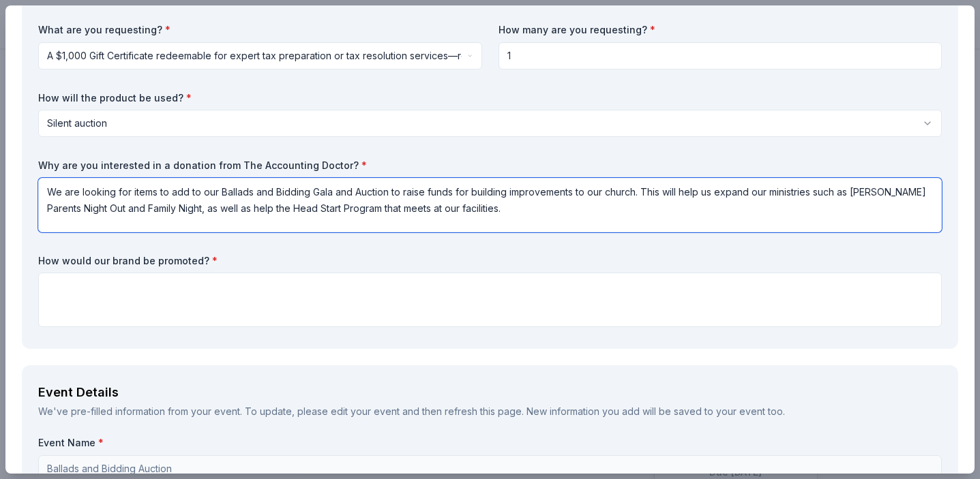 The image size is (980, 479). I want to click on textarea: We are looking for items to add to our Ballads and Bidding Gala and Auction to raise funds for bu..., so click(490, 205).